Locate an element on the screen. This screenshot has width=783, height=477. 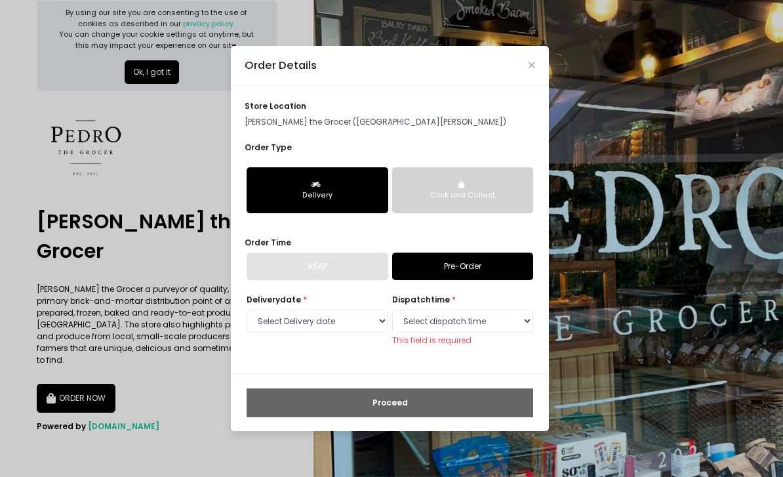
a: Pre-Order is located at coordinates (463, 266).